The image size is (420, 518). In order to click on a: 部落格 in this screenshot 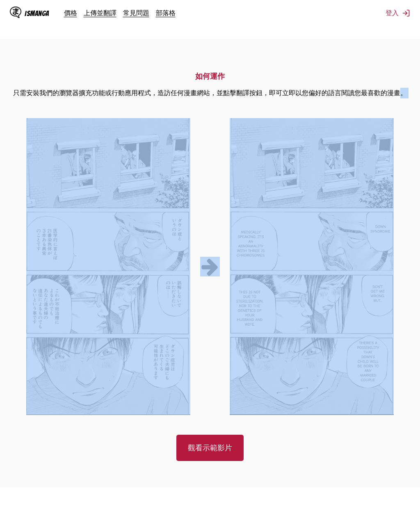, I will do `click(166, 13)`.